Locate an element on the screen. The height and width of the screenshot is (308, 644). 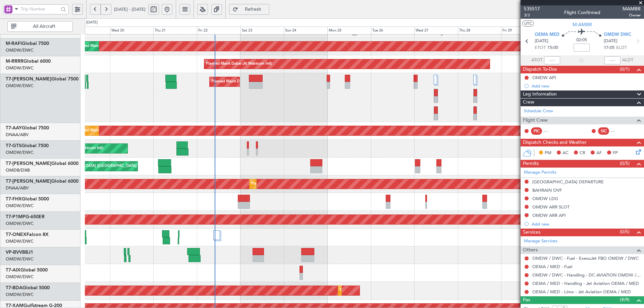
div: Mon 25 is located at coordinates (349, 31).